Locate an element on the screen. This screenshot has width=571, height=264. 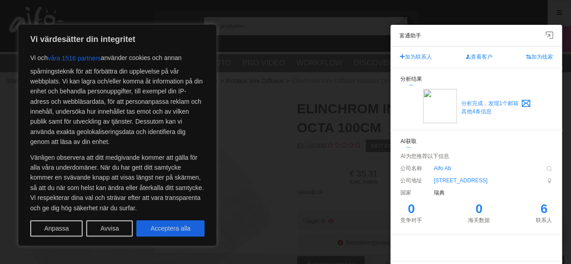
span: 发送EDM is located at coordinates (525, 103).